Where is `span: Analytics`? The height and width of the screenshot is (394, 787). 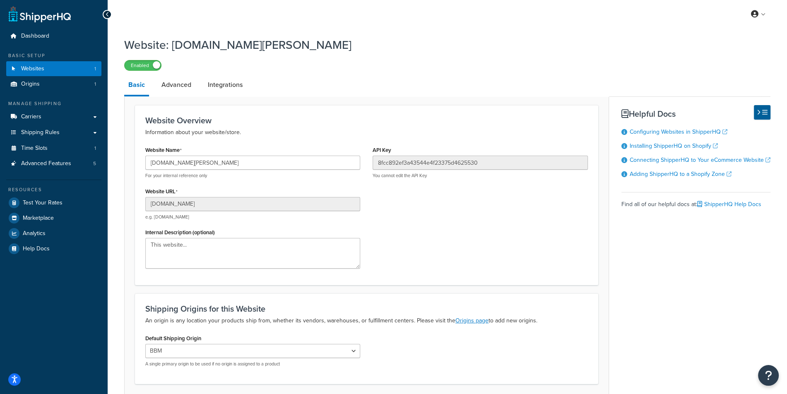 span: Analytics is located at coordinates (34, 234).